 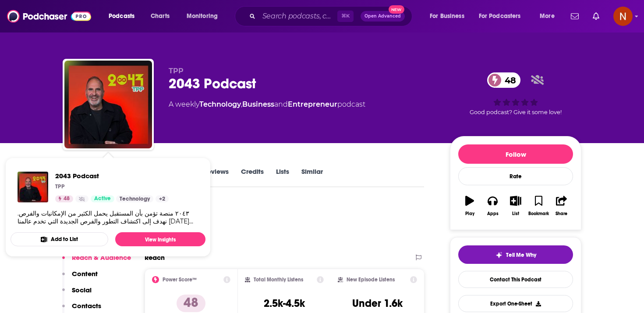 What do you see at coordinates (561, 214) in the screenshot?
I see `div: Share` at bounding box center [561, 214].